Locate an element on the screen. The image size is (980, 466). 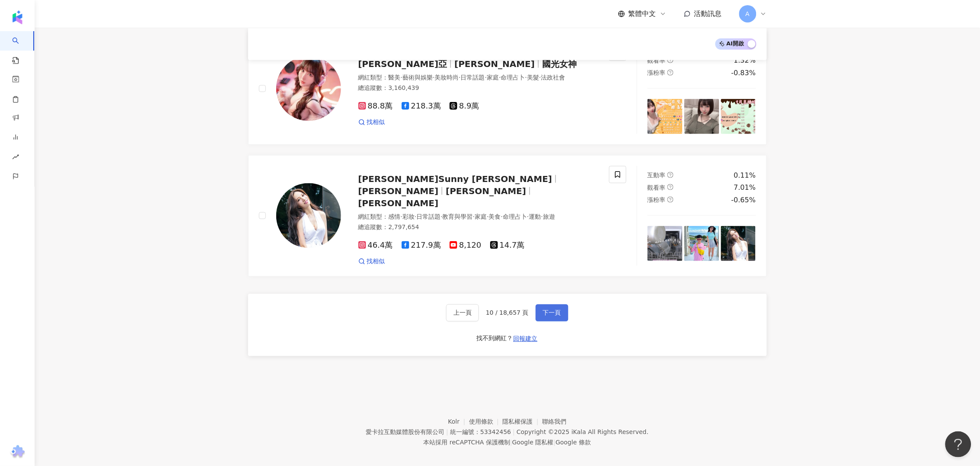
span: 8.9萬 is located at coordinates (465, 106).